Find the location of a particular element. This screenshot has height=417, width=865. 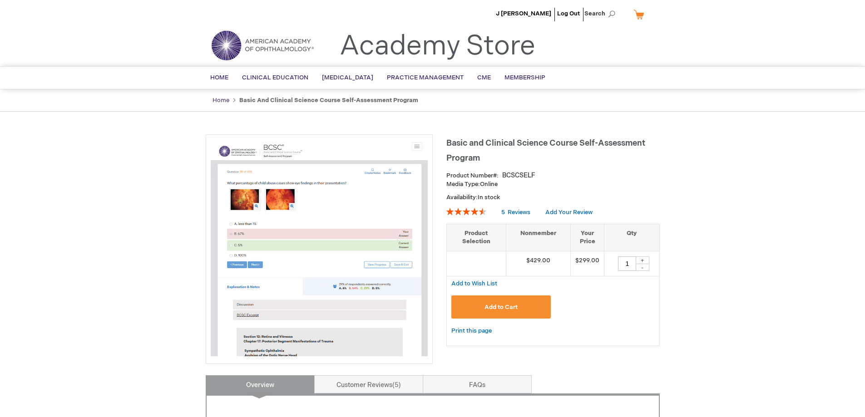

div: 92% is located at coordinates (466, 212).